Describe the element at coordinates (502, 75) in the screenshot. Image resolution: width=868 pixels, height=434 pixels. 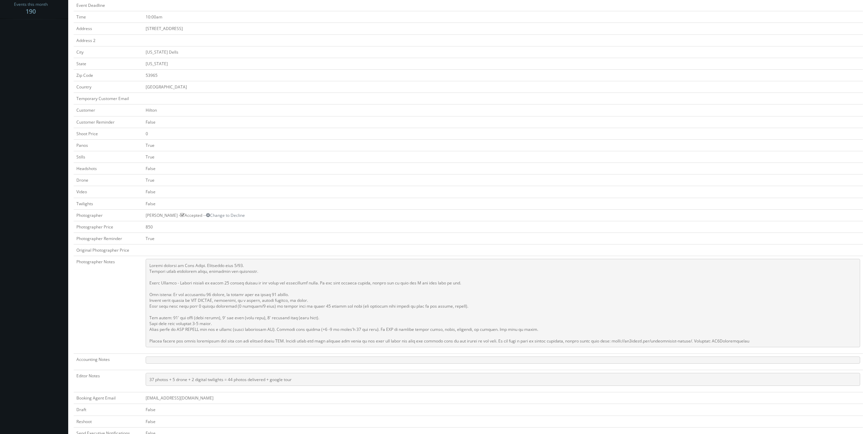
I see `td: 53965` at that location.